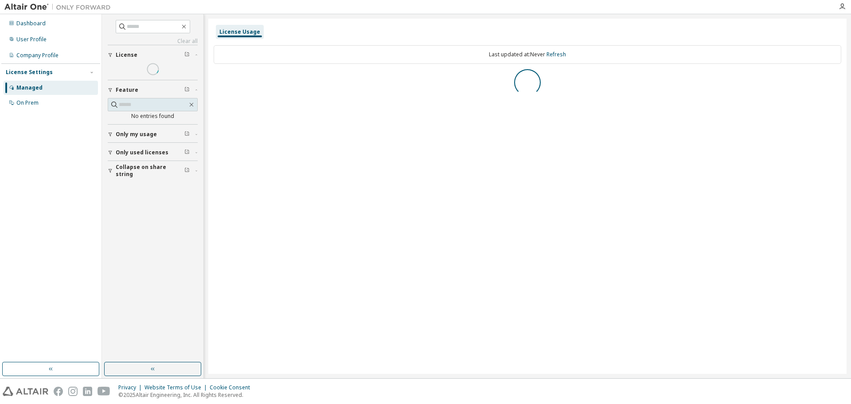  I want to click on a: Clear all, so click(152, 41).